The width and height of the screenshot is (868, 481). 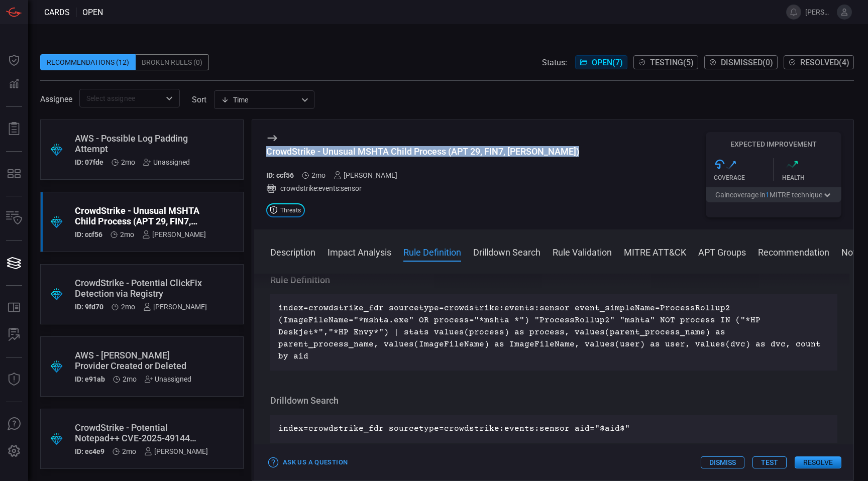 I want to click on div: AWS - Possible Log Padding Attempt, so click(x=132, y=143).